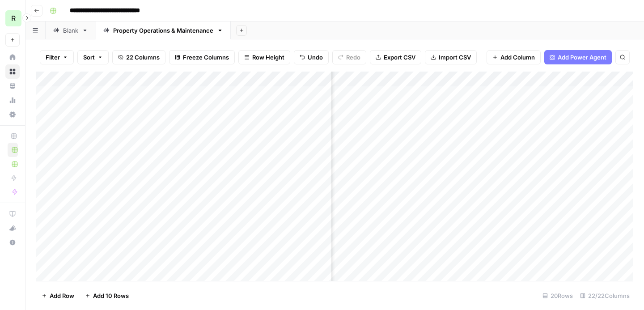 Image resolution: width=644 pixels, height=310 pixels. I want to click on button: Add Column, so click(514, 57).